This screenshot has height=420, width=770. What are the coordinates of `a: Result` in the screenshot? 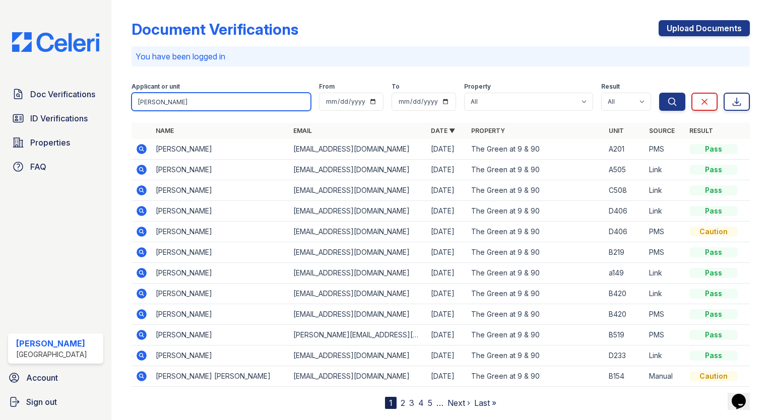 It's located at (701, 131).